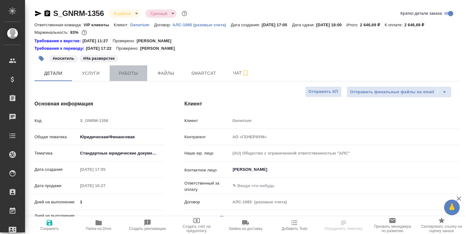 The width and height of the screenshot is (466, 234). What do you see at coordinates (421, 13) in the screenshot?
I see `span: Кратко детали заказа` at bounding box center [421, 13].